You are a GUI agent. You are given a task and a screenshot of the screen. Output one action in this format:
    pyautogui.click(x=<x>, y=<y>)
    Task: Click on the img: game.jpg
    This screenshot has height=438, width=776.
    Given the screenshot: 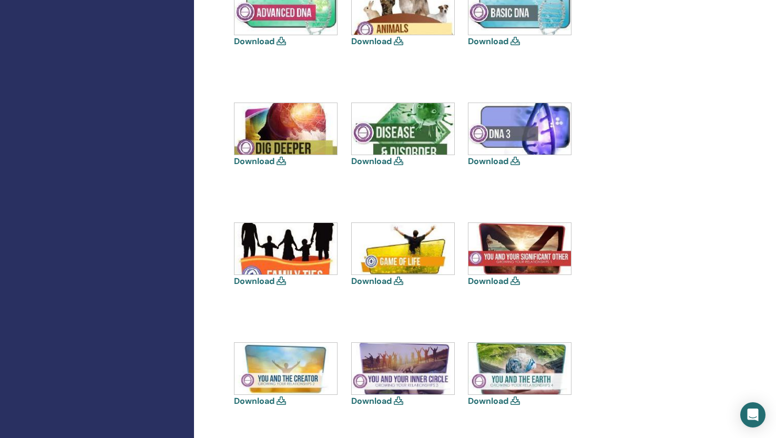 What is the action you would take?
    pyautogui.click(x=403, y=249)
    